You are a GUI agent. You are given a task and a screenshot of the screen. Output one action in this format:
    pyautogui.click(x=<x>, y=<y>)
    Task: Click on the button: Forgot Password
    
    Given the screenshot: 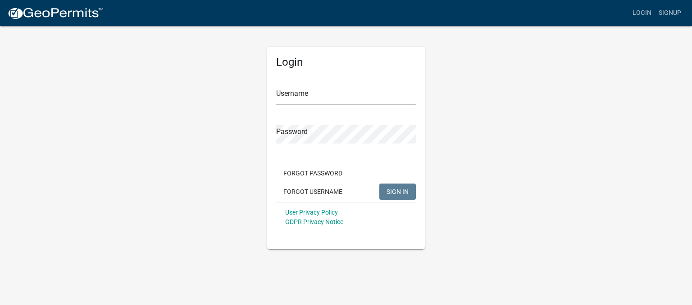 What is the action you would take?
    pyautogui.click(x=313, y=173)
    